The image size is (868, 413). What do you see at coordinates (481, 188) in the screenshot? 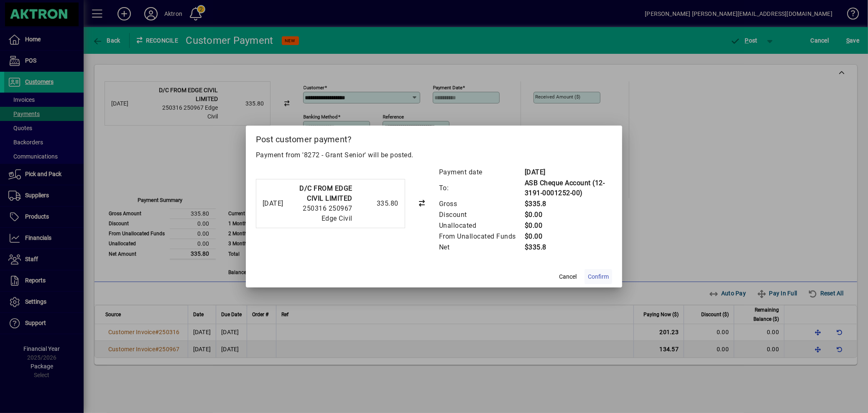
I see `td: To:` at bounding box center [481, 188].